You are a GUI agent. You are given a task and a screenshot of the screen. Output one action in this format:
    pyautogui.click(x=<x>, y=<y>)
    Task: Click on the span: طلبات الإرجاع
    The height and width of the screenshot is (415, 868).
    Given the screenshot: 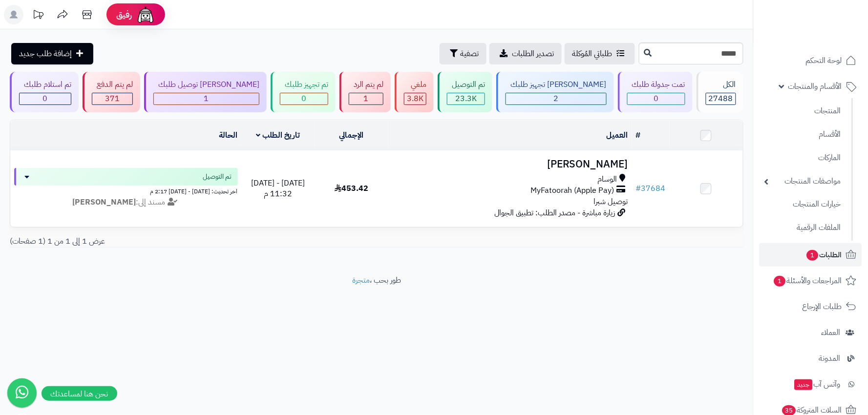 What is the action you would take?
    pyautogui.click(x=823, y=307)
    